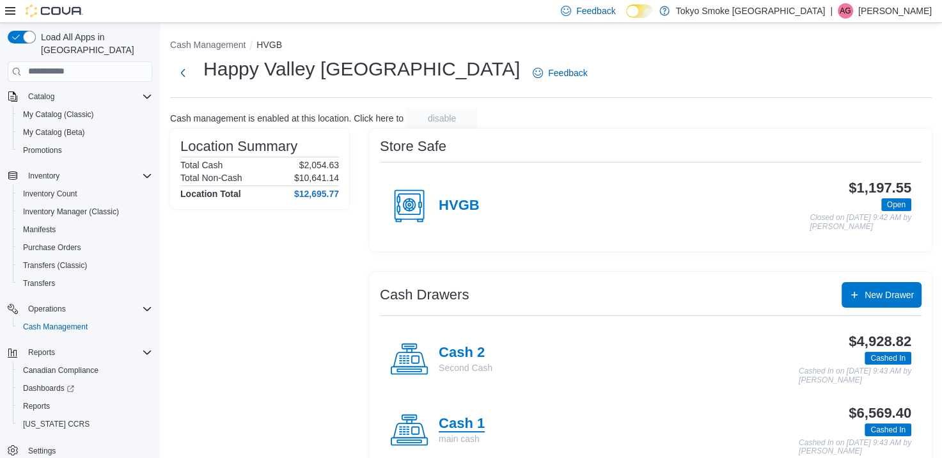  What do you see at coordinates (85, 388) in the screenshot?
I see `span: Dashboards` at bounding box center [85, 388].